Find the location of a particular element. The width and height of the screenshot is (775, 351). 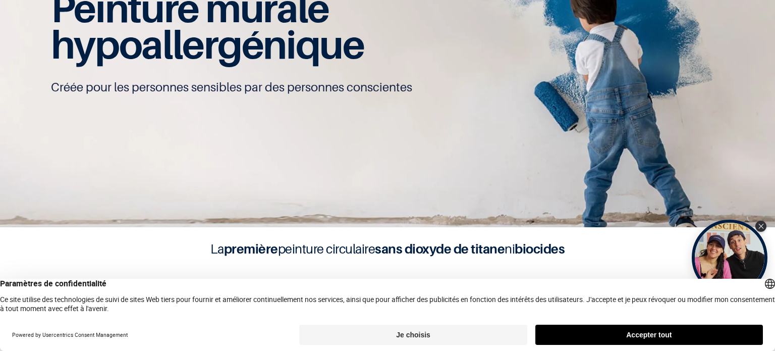

p: Créée pour les personnes sensibles par des personnes conscientes is located at coordinates (387, 87).